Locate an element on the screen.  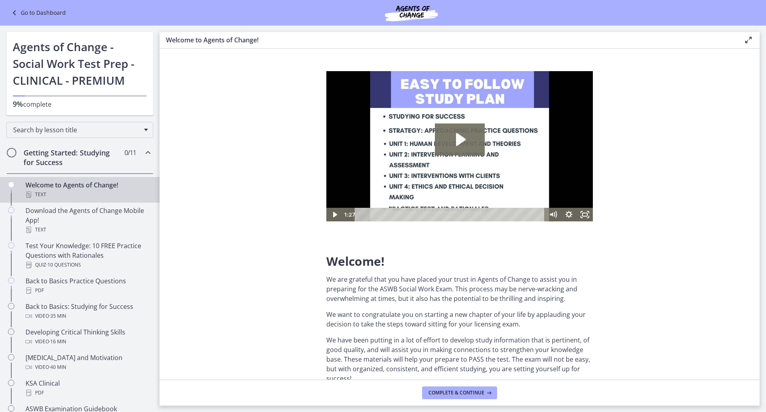
p: We have been putting in a lot of effort to develop study information that is pertinent, of good q... is located at coordinates (460, 359).